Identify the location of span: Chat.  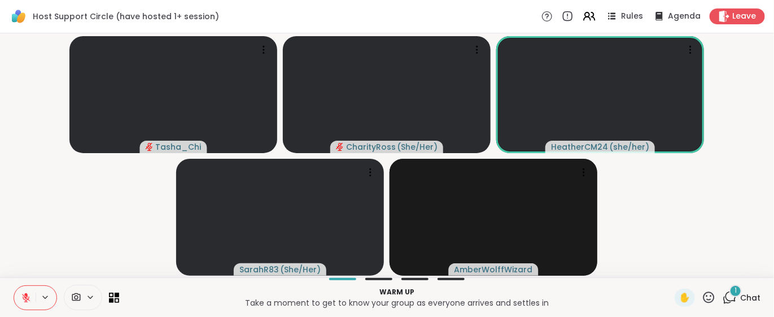
(750, 298).